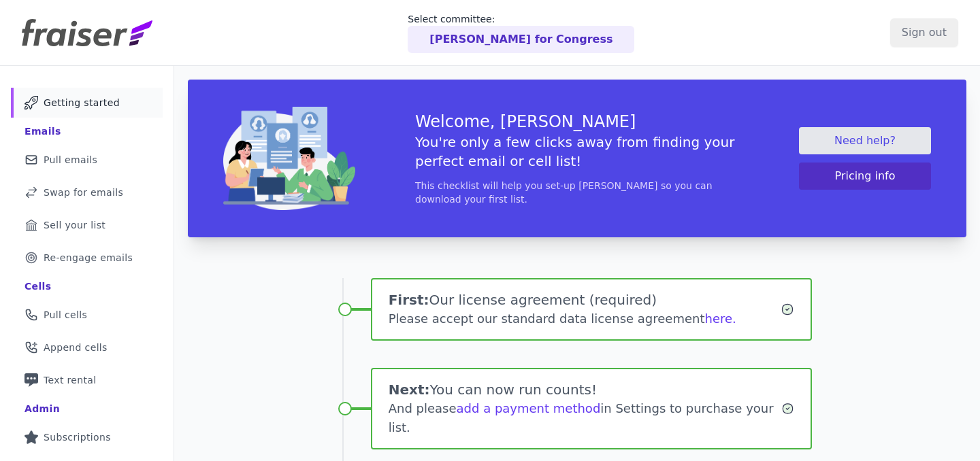  Describe the element at coordinates (77, 437) in the screenshot. I see `span: Subscriptions` at that location.